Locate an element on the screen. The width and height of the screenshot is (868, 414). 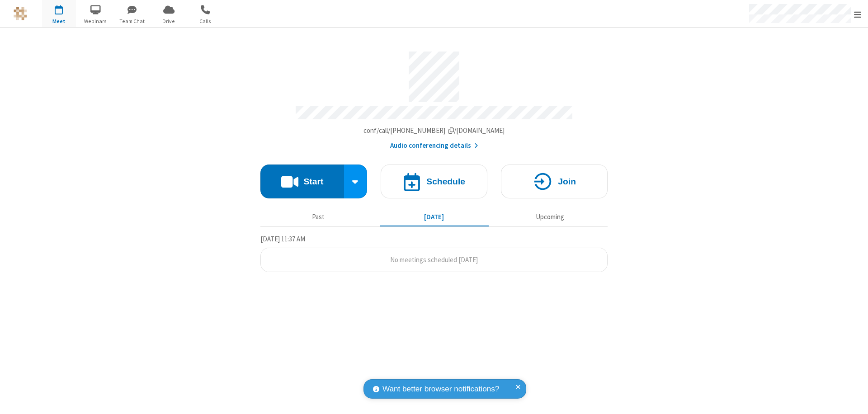
button: Start is located at coordinates (302, 181).